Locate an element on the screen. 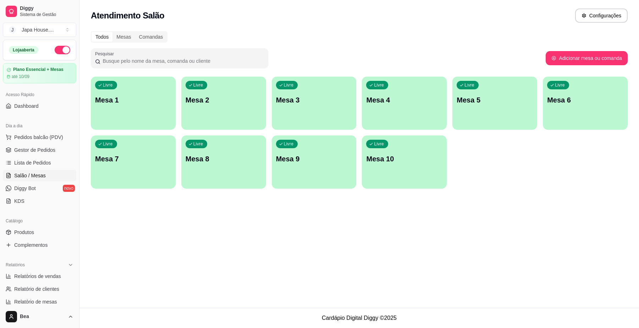 This screenshot has height=328, width=639. button: LivreMesa 6 is located at coordinates (585, 103).